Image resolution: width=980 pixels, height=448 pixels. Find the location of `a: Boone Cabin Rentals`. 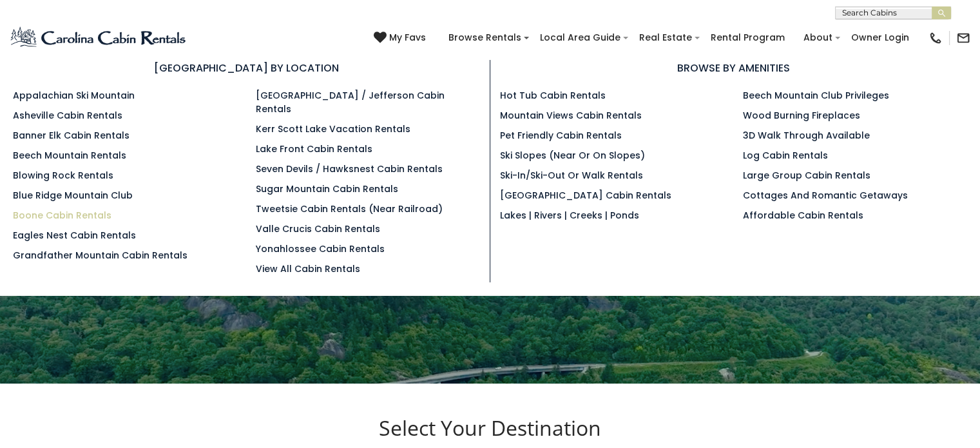

a: Boone Cabin Rentals is located at coordinates (62, 215).